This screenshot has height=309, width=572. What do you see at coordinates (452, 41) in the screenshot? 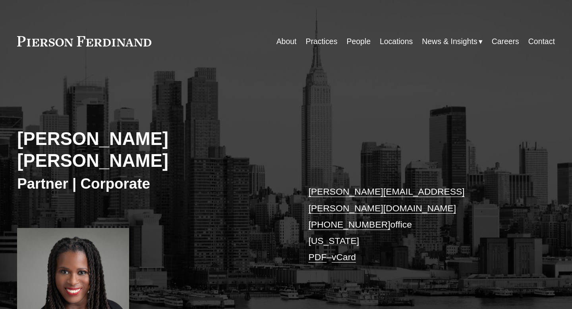
I see `a: folder dropdown` at bounding box center [452, 41].